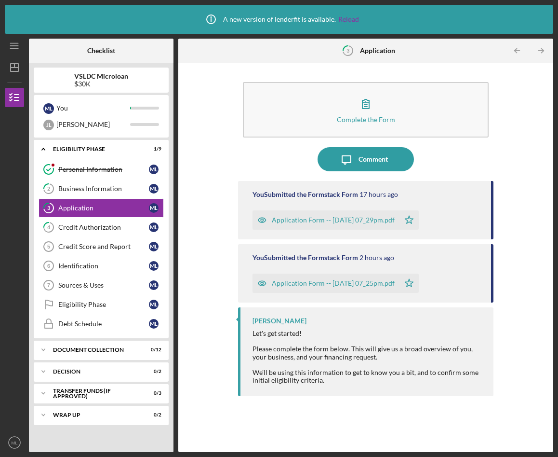 The height and width of the screenshot is (457, 558). I want to click on tspan: 2, so click(49, 189).